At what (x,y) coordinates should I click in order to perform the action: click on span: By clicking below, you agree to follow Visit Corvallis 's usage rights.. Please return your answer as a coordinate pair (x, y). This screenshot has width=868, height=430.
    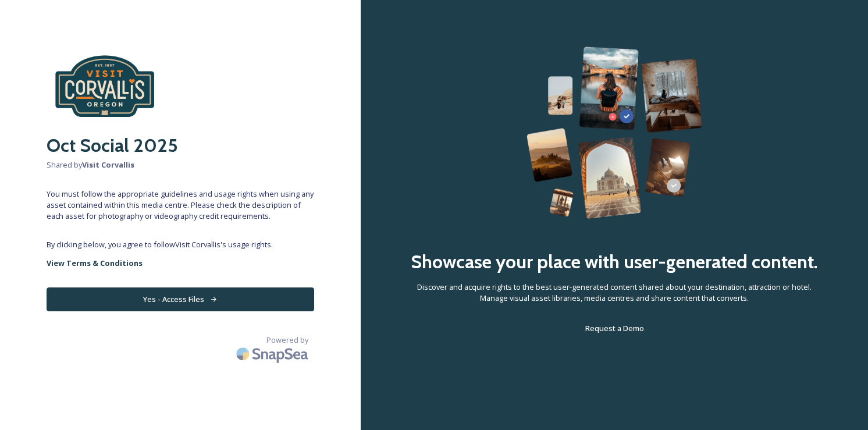
    Looking at the image, I should click on (181, 244).